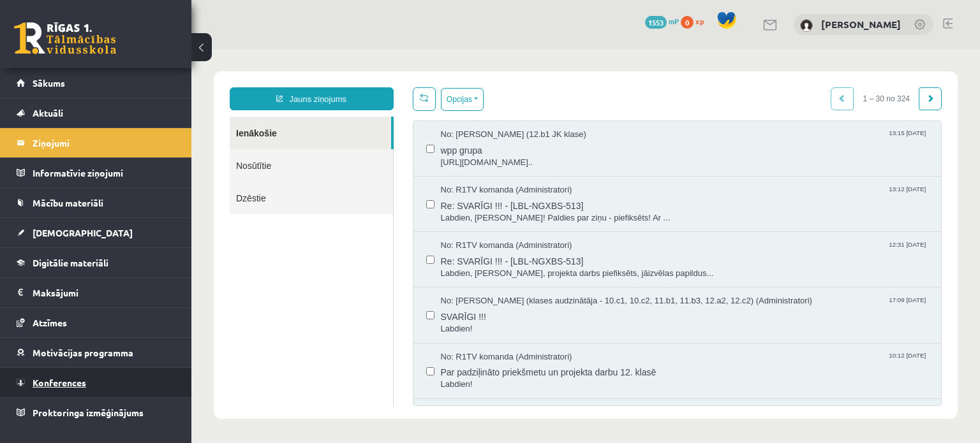 This screenshot has width=980, height=443. What do you see at coordinates (120, 50) in the screenshot?
I see `a: Jauns ziņojums` at bounding box center [120, 50].